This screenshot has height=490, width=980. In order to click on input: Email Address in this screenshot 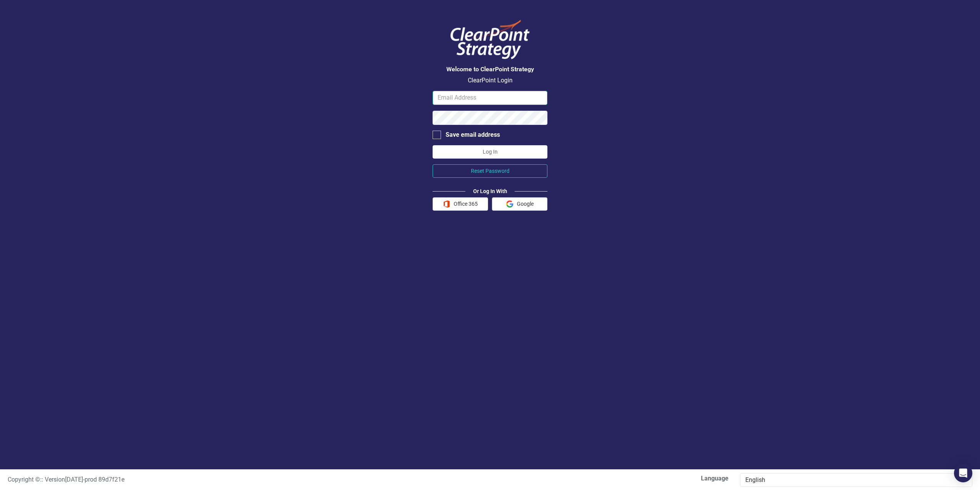, I will do `click(490, 98)`.